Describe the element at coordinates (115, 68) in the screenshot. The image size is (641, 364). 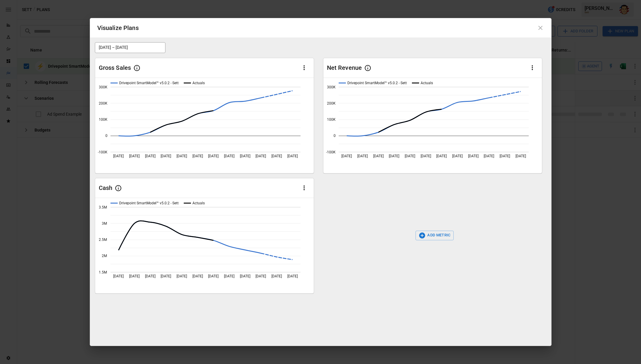
I see `div: Gross Sales` at that location.